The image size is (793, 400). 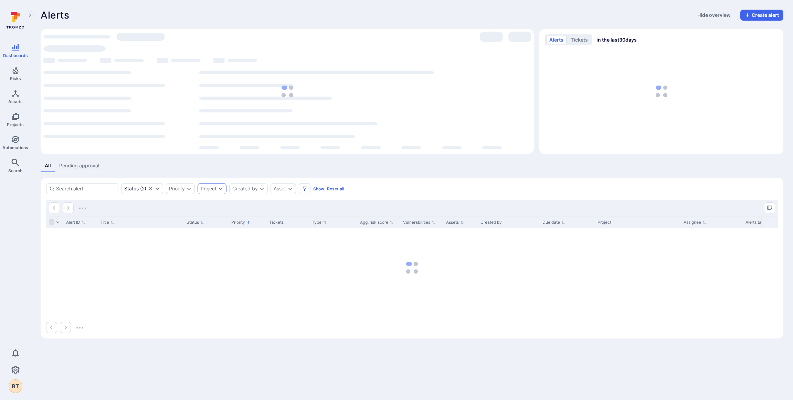 What do you see at coordinates (15, 171) in the screenshot?
I see `span: Search` at bounding box center [15, 171].